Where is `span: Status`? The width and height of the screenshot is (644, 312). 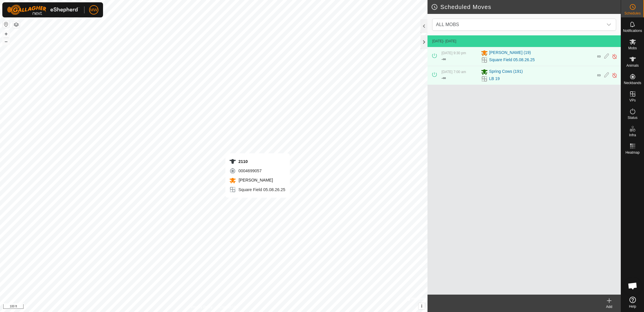
span: Status is located at coordinates (632, 117).